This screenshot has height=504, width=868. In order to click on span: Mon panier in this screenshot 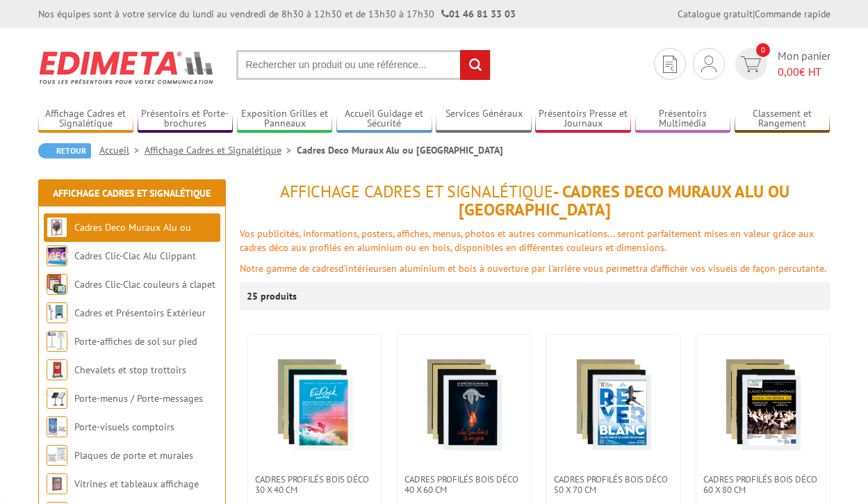, I will do `click(804, 64)`.